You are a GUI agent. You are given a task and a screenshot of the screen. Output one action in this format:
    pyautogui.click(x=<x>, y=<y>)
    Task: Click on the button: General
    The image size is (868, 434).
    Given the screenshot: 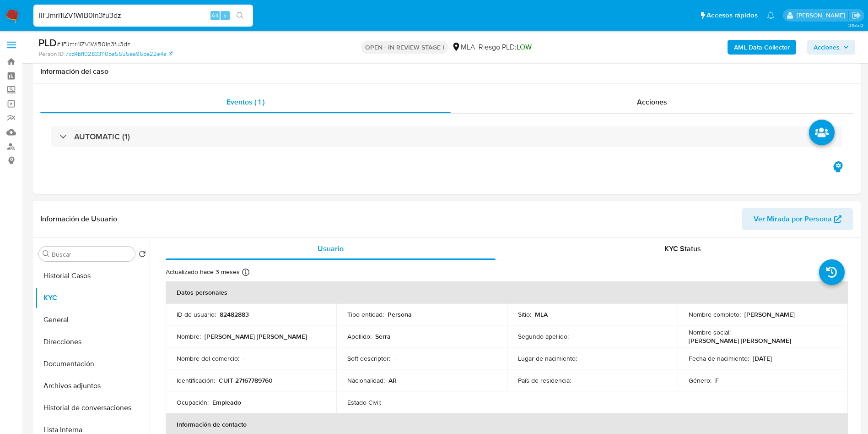 What is the action you would take?
    pyautogui.click(x=92, y=320)
    